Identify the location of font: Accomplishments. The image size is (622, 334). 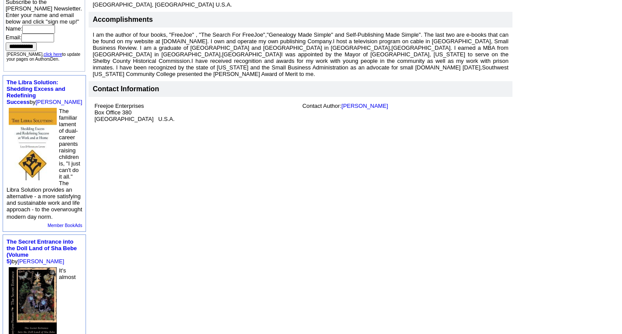
(123, 19).